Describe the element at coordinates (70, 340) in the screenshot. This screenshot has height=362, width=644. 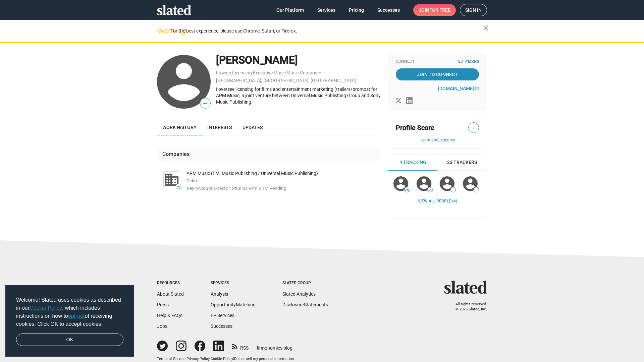
I see `a: dismiss cookie message` at that location.